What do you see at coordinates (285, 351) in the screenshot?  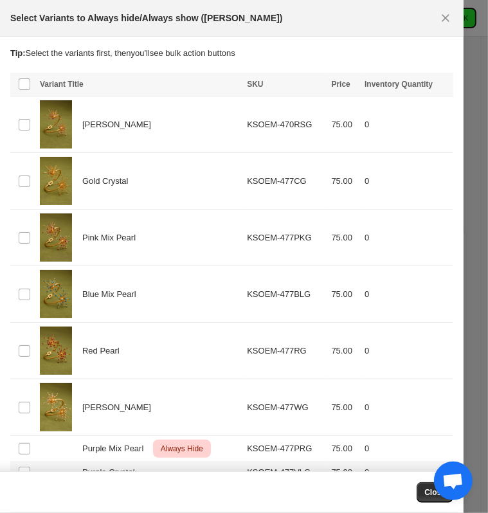 I see `td: KSOEM-477RG` at bounding box center [285, 351].